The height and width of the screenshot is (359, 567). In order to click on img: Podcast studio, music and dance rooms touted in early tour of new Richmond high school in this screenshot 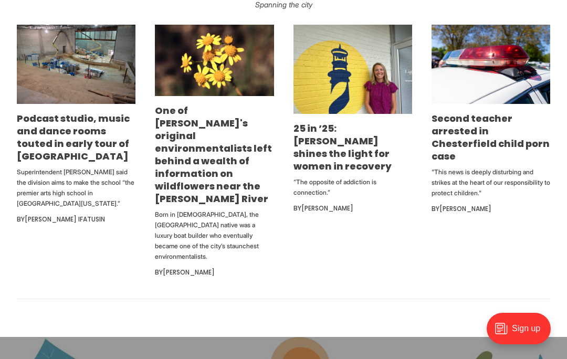, I will do `click(76, 64)`.